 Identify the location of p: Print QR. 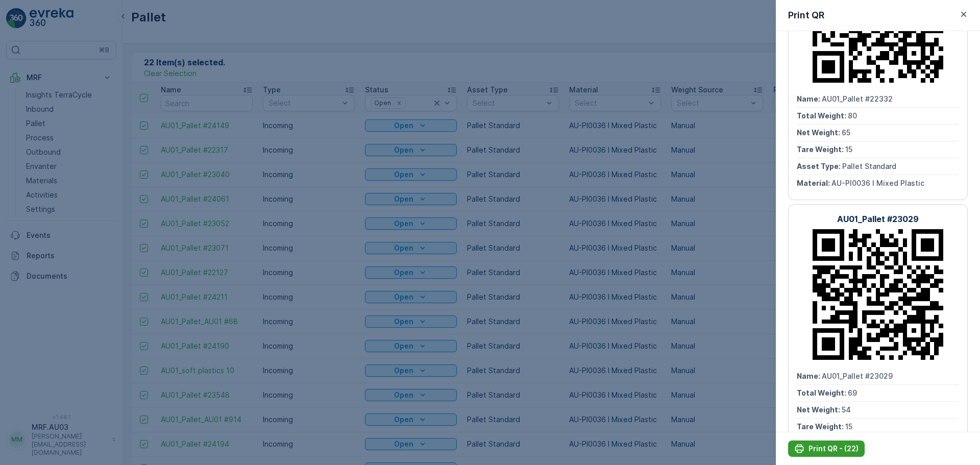
(806, 15).